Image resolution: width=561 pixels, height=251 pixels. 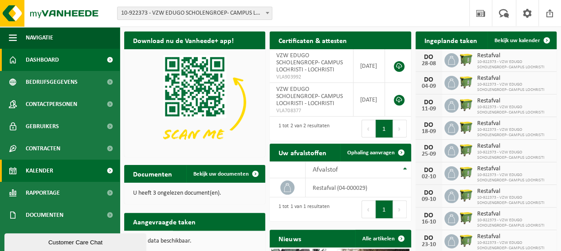 What do you see at coordinates (39, 38) in the screenshot?
I see `span: Navigatie` at bounding box center [39, 38].